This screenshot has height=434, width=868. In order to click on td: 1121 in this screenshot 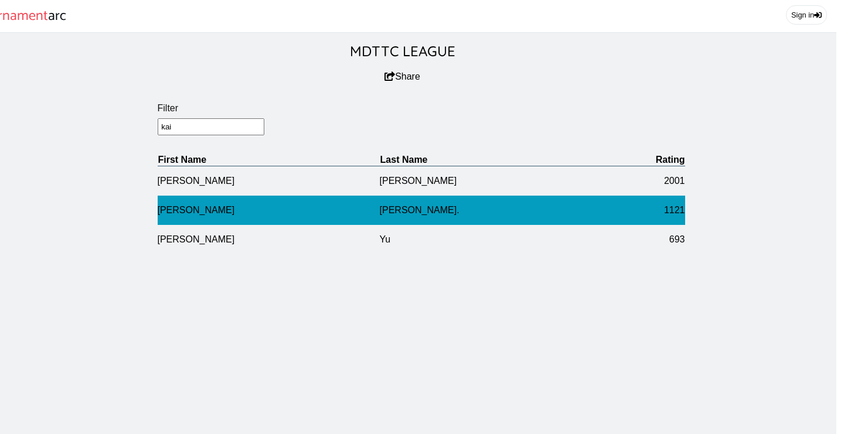, I will do `click(646, 210)`.